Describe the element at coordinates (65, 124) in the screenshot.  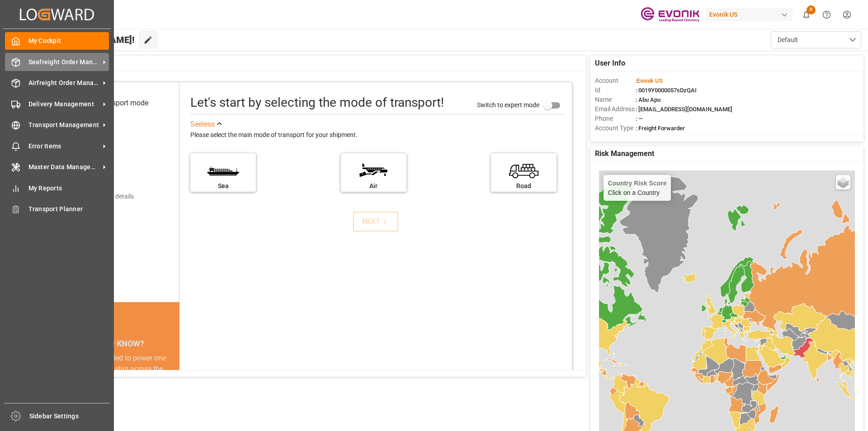
I see `span: Transport Management` at that location.